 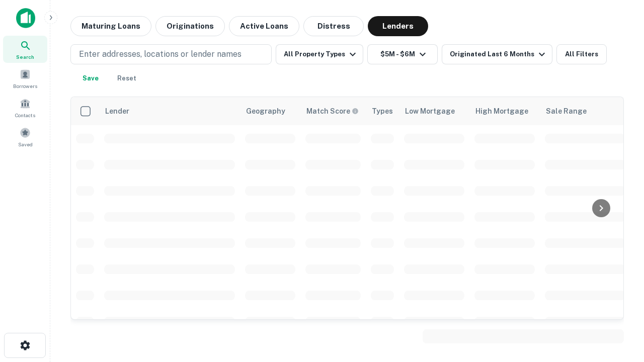 I want to click on div: Saved, so click(x=25, y=137).